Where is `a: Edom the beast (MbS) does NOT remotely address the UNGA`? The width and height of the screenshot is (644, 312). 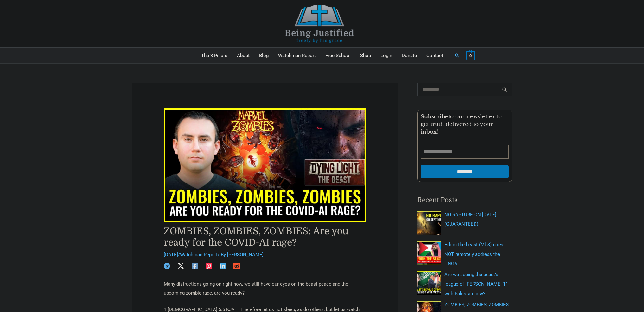
a: Edom the beast (MbS) does NOT remotely address the UNGA is located at coordinates (473, 254).